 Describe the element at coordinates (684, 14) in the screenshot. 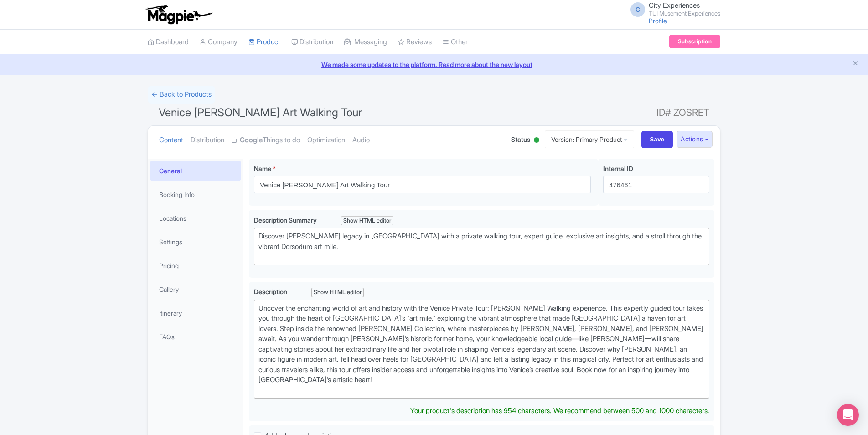

I see `small: TUI Musement Experiences` at that location.